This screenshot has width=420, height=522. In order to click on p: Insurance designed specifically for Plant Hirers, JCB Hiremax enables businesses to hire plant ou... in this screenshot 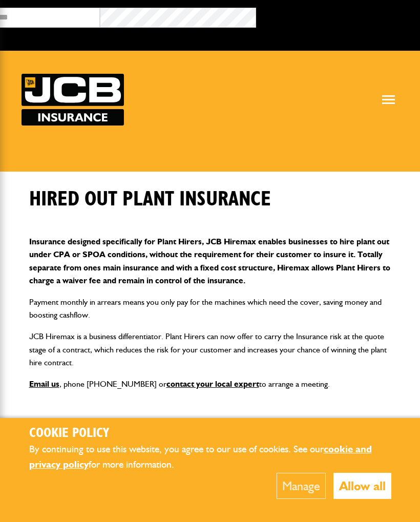, I will do `click(210, 261)`.